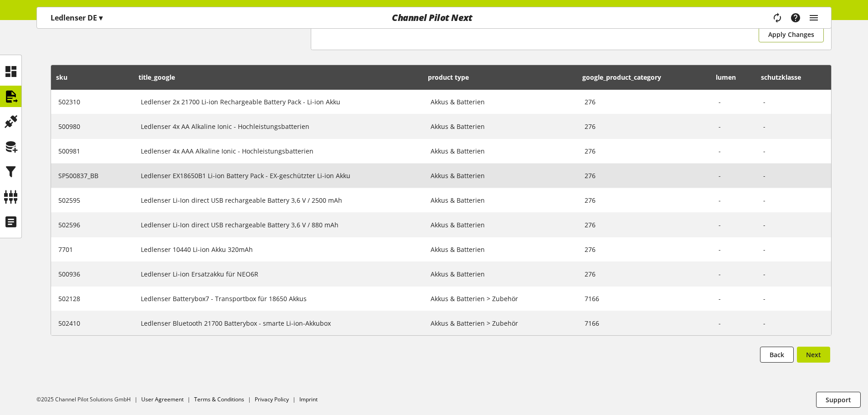 Image resolution: width=868 pixels, height=415 pixels. I want to click on div: Ledlenser EX18650B1 Li-ion Battery Pack - EX-geschützter Li-ion Akku, so click(278, 176).